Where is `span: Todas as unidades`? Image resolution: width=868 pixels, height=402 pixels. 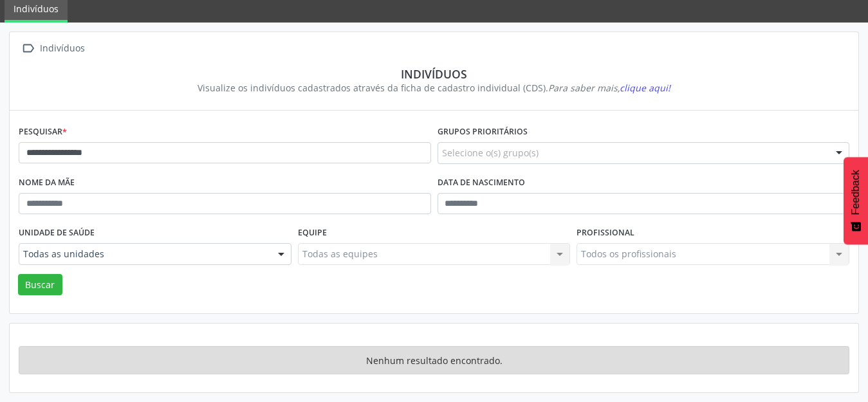
span: Todas as unidades is located at coordinates (144, 254).